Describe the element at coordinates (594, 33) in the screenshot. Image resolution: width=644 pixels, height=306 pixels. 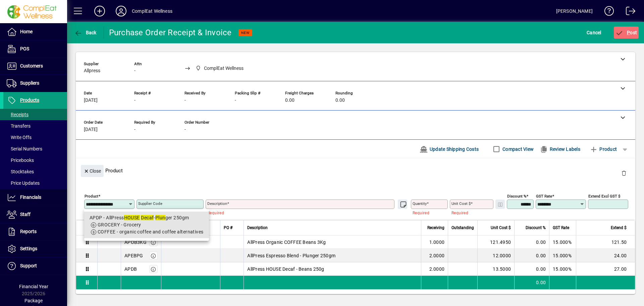
I see `span: Cancel` at that location.